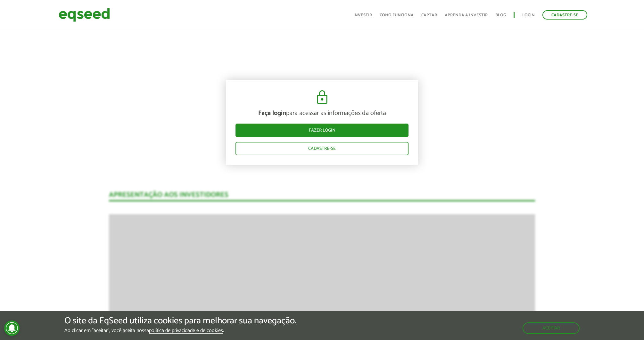 Image resolution: width=644 pixels, height=340 pixels. I want to click on button: Aceitar, so click(551, 328).